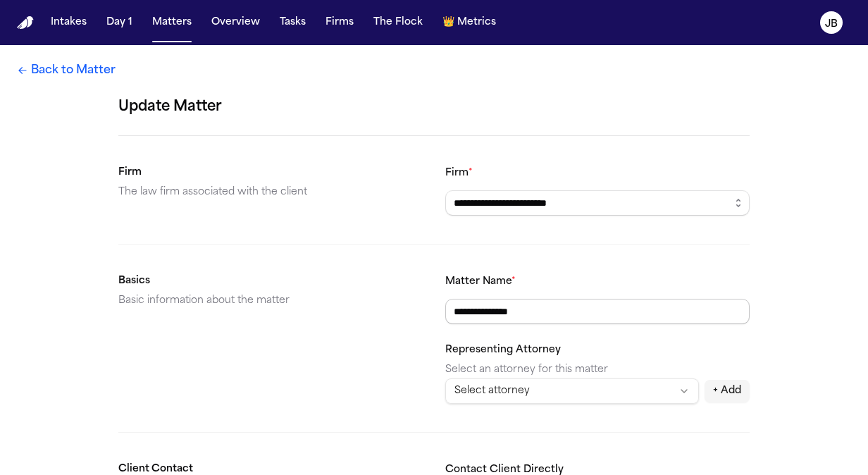 Image resolution: width=868 pixels, height=475 pixels. I want to click on p: Basic information about the matter, so click(270, 301).